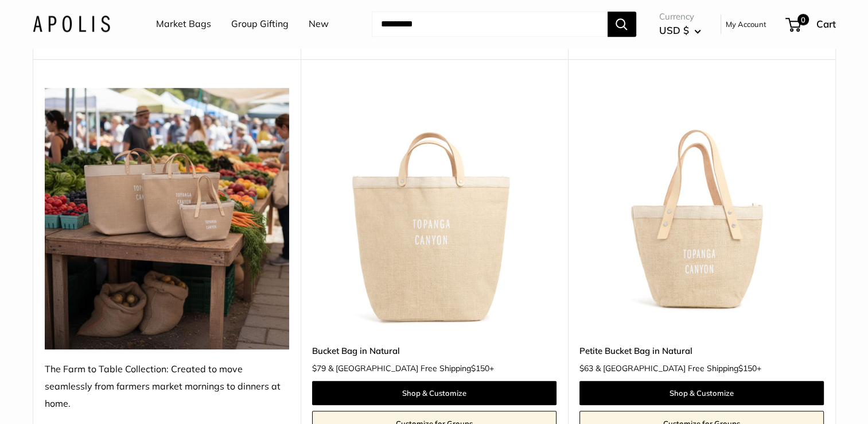  Describe the element at coordinates (319, 368) in the screenshot. I see `span: $79` at that location.